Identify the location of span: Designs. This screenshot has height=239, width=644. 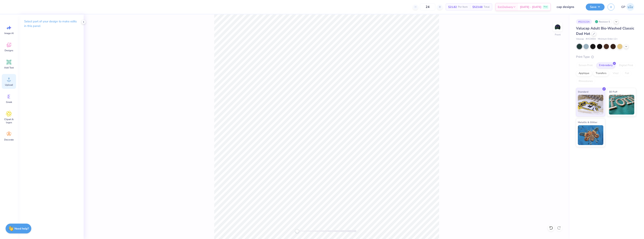
(9, 50).